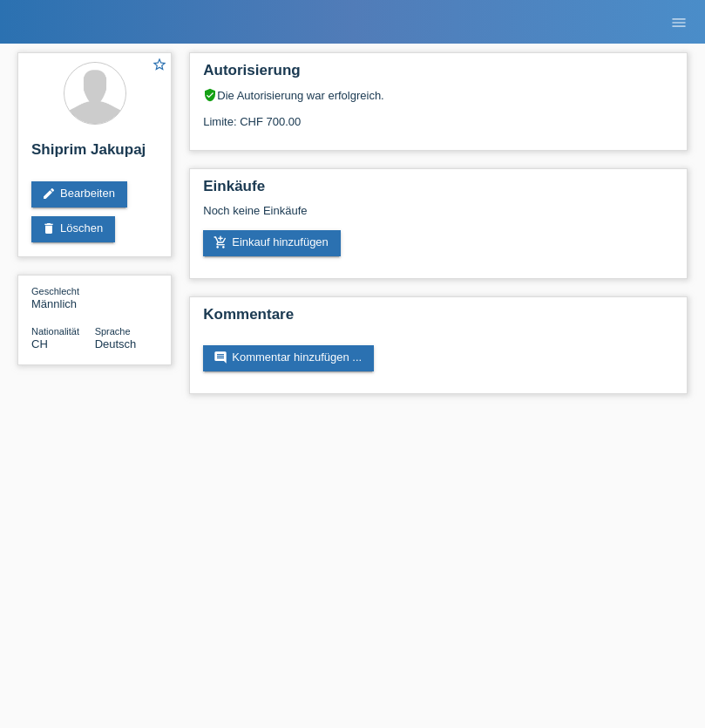 This screenshot has width=705, height=728. Describe the element at coordinates (79, 194) in the screenshot. I see `a: editBearbeiten` at that location.